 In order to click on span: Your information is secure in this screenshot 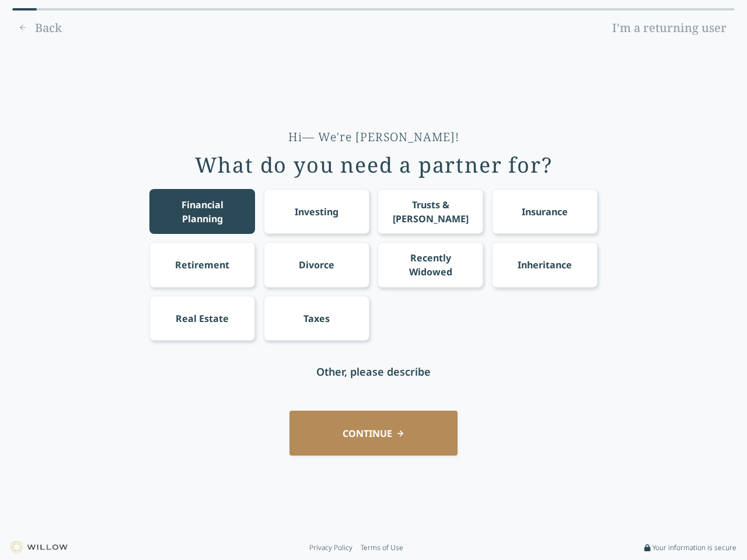, I will do `click(694, 548)`.